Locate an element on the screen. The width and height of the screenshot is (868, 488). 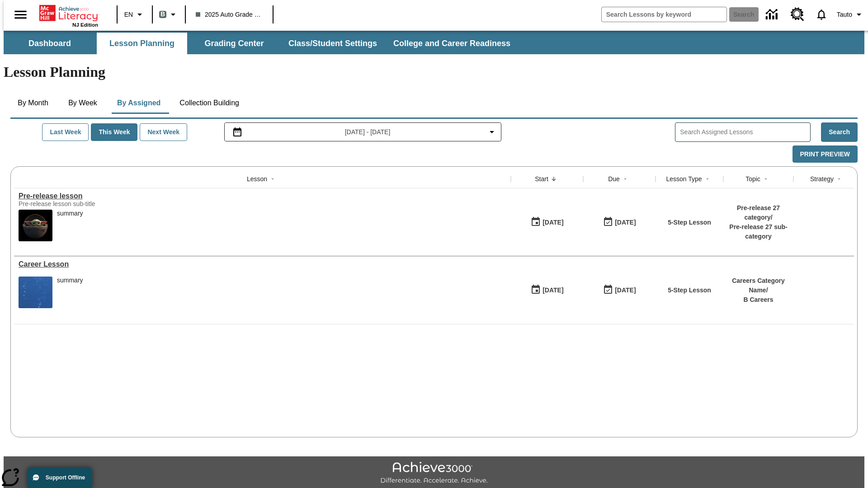
img: Achieve3000 Differentiate Accelerate Achieve is located at coordinates (434, 473).